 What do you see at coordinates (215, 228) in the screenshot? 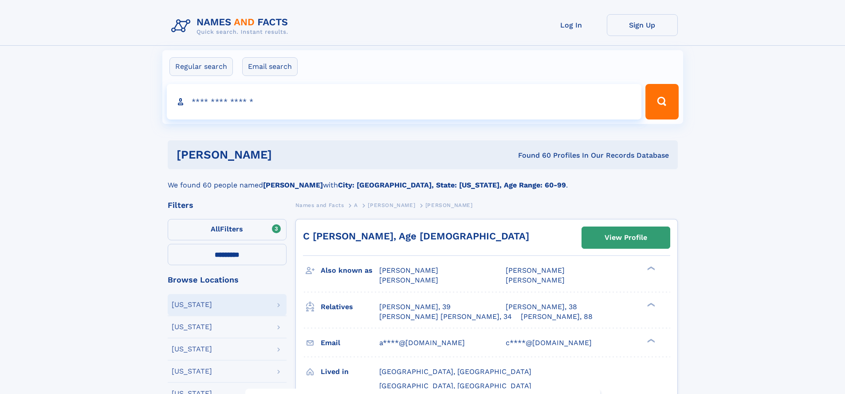
I see `span: All` at bounding box center [215, 228].